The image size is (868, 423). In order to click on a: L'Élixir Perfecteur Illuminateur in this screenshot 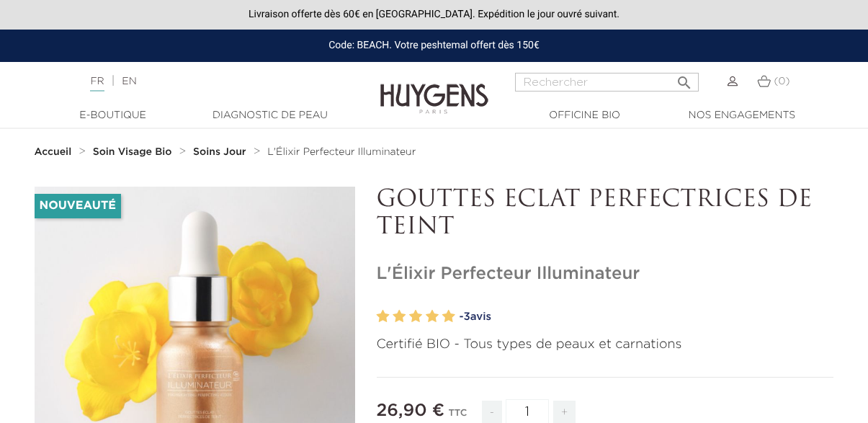, I will do `click(342, 152)`.